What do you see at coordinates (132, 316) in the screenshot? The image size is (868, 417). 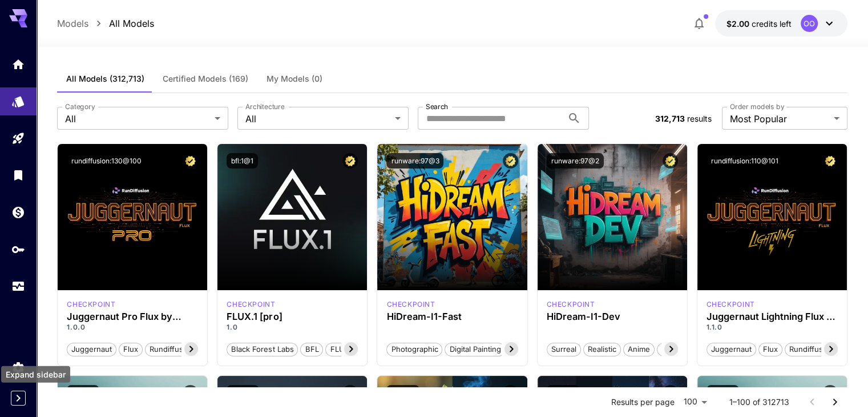 I see `div: Juggernaut Pro Flux by RunDiffusion` at bounding box center [132, 316].